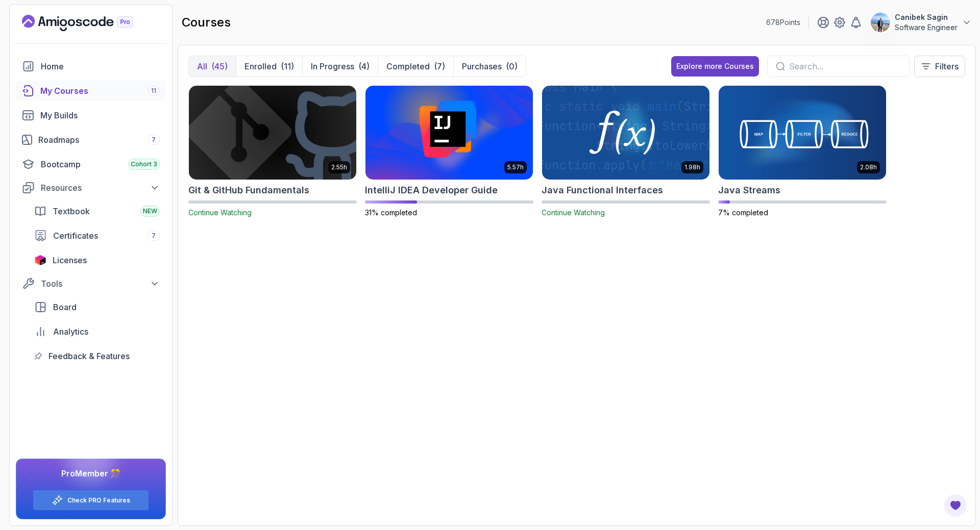 Image resolution: width=980 pixels, height=530 pixels. What do you see at coordinates (97, 211) in the screenshot?
I see `a: textbook` at bounding box center [97, 211].